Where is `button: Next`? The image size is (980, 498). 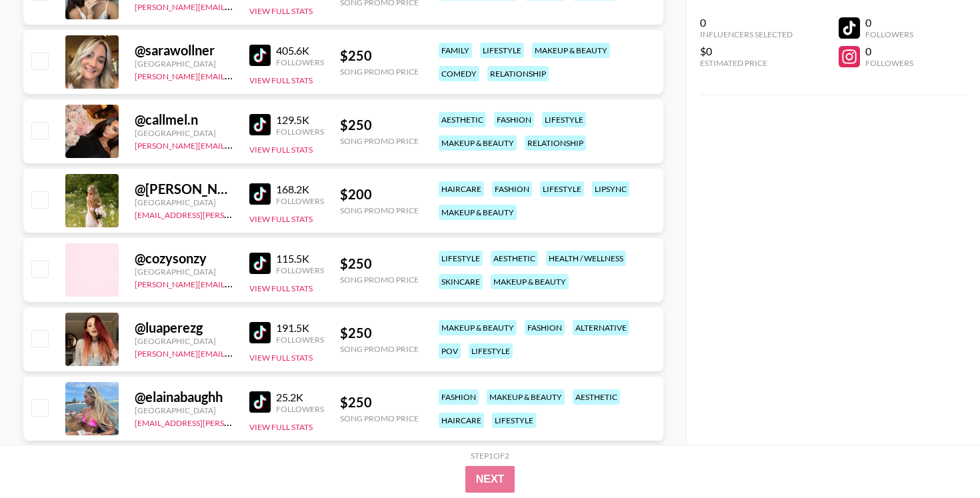 button: Next is located at coordinates (490, 479).